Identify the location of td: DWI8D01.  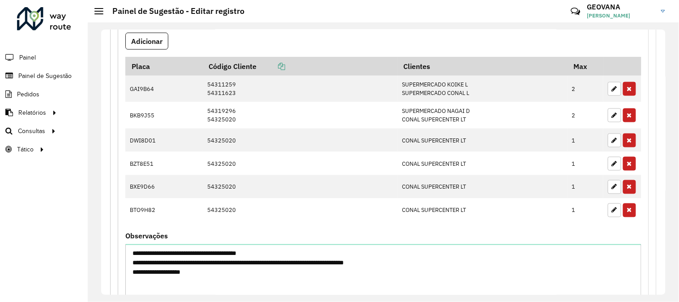
(164, 140).